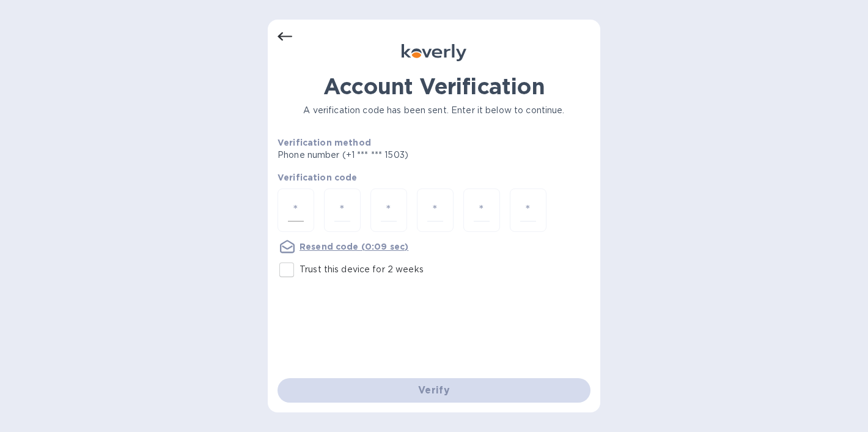 The width and height of the screenshot is (868, 432). I want to click on u: Resend code (0:09 sec), so click(354, 246).